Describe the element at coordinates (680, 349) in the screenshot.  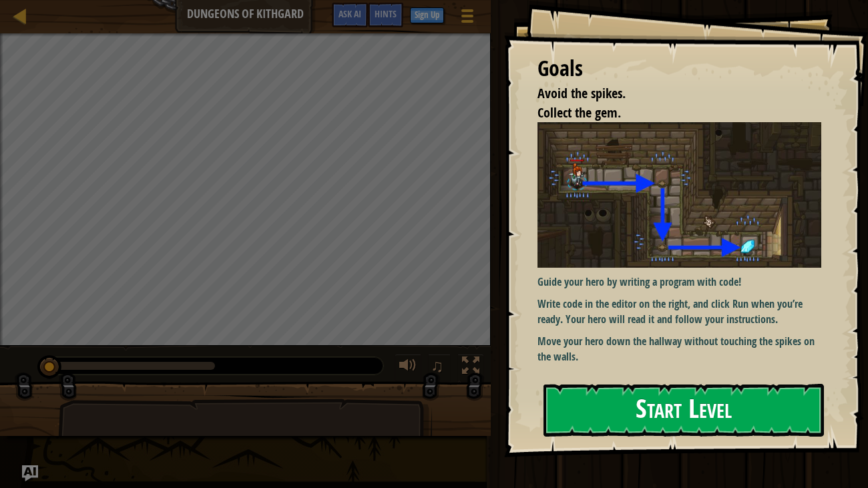
I see `p: Move your hero down the hallway without touching the spikes on the walls.` at that location.